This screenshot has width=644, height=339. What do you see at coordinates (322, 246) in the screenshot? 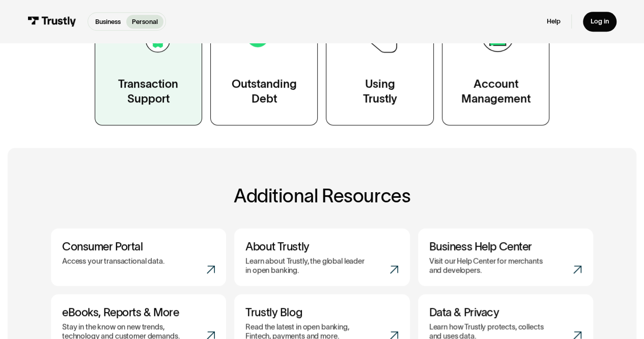
I see `h3: About Trustly` at bounding box center [322, 246].